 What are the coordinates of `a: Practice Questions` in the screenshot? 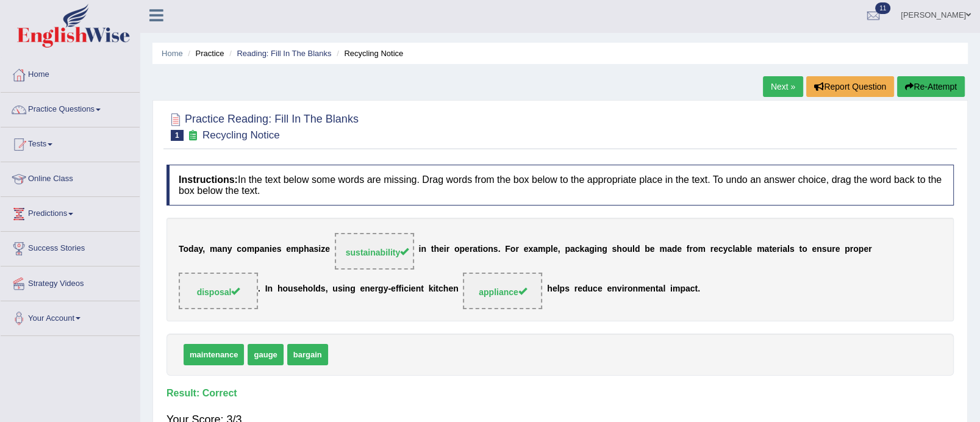 It's located at (70, 108).